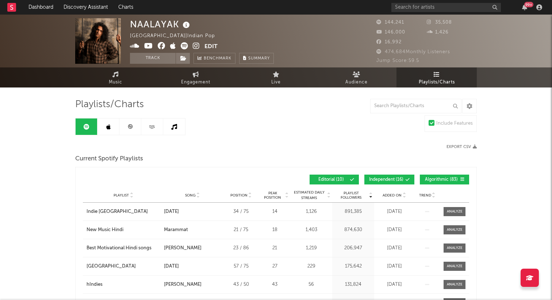 This screenshot has height=300, width=552. I want to click on div: 891,385, so click(353, 212).